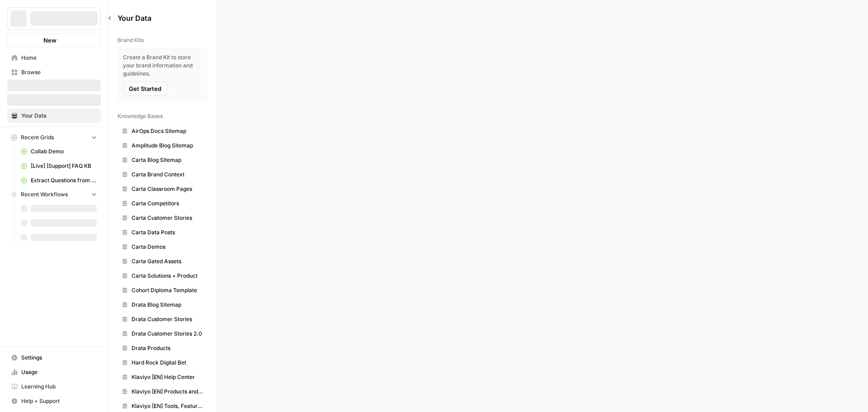 The width and height of the screenshot is (868, 412). What do you see at coordinates (162, 349) in the screenshot?
I see `a: Drata Products` at bounding box center [162, 349].